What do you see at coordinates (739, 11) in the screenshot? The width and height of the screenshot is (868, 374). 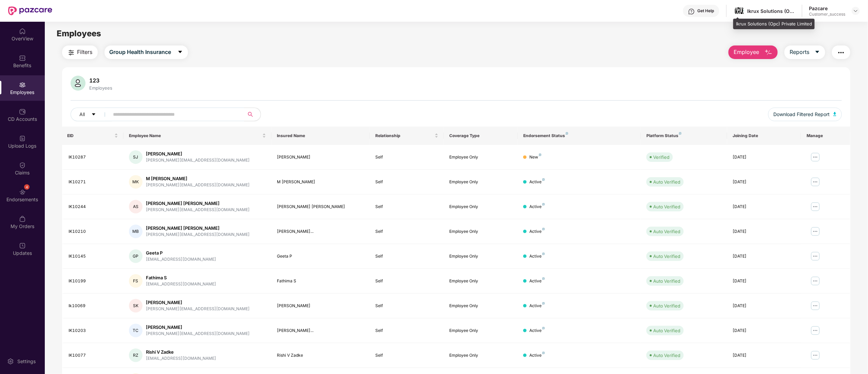 I see `img: images%20(3).jpg` at bounding box center [739, 11].